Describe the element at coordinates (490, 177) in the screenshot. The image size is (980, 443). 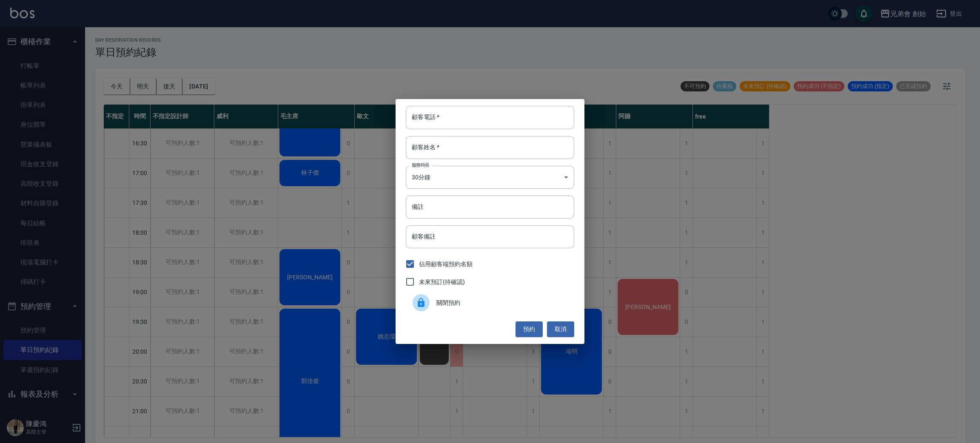
I see `div: 30分鐘` at that location.